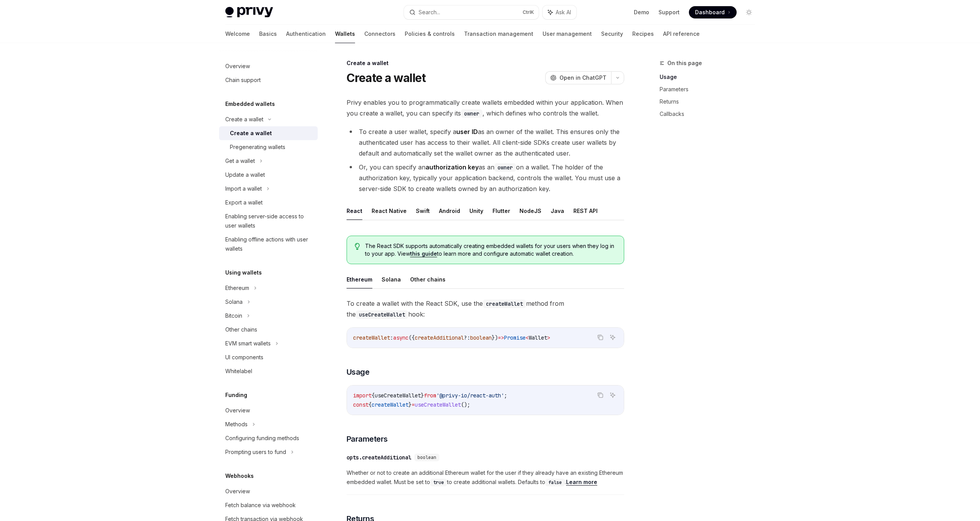 Image resolution: width=980 pixels, height=521 pixels. What do you see at coordinates (642, 12) in the screenshot?
I see `a: Demo` at bounding box center [642, 12].